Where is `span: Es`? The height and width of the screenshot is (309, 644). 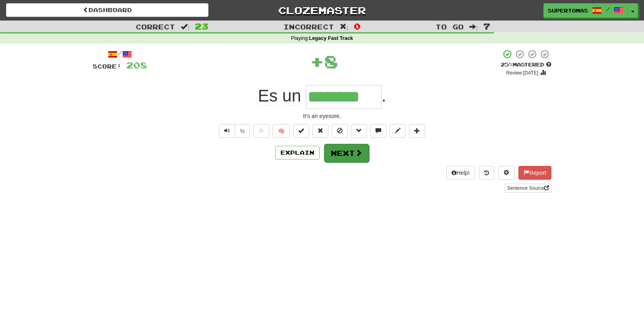
span: Es is located at coordinates (268, 96).